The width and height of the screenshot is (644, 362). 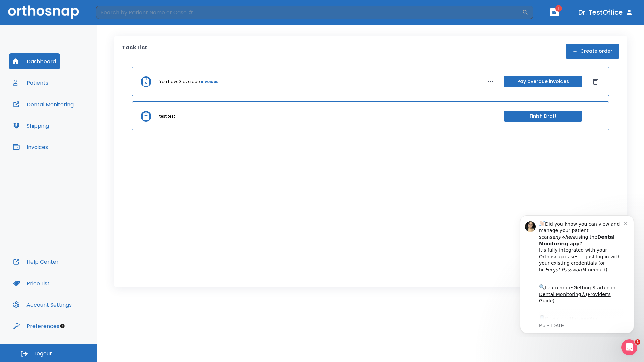 I want to click on a: Dashboard, so click(x=34, y=61).